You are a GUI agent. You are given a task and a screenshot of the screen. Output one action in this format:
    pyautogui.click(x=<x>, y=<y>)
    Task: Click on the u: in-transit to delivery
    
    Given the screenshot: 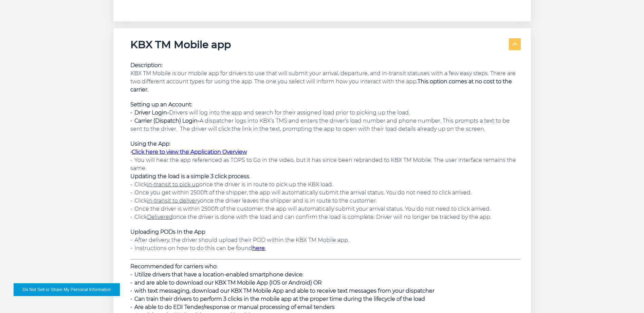 What is the action you would take?
    pyautogui.click(x=174, y=200)
    